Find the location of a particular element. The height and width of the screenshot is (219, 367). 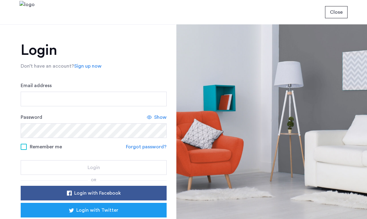

label: Email address is located at coordinates (36, 85).